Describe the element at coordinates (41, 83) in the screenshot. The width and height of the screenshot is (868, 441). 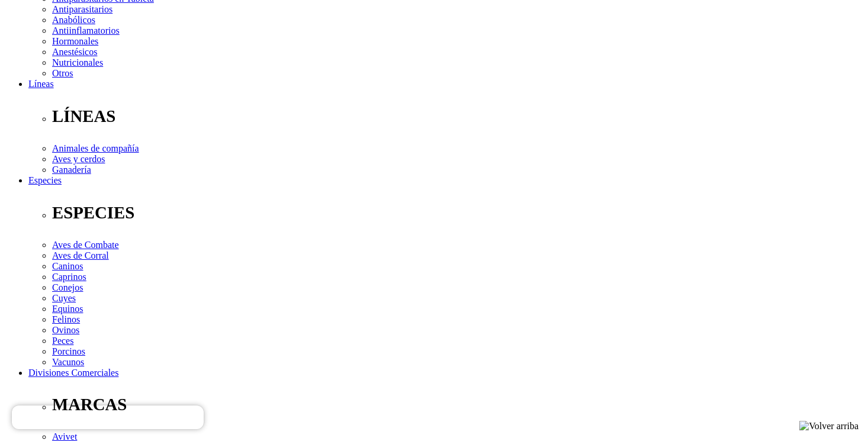
I see `span: Líneas` at that location.